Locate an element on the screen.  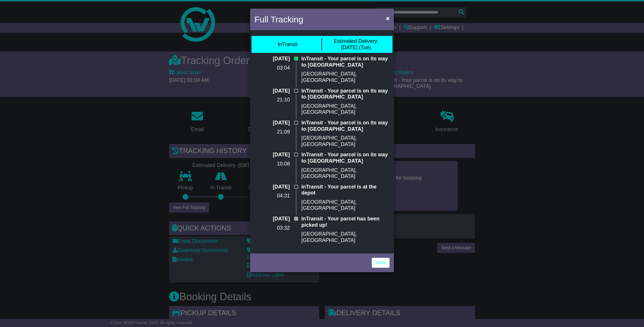
p: 21:09 is located at coordinates (272, 132).